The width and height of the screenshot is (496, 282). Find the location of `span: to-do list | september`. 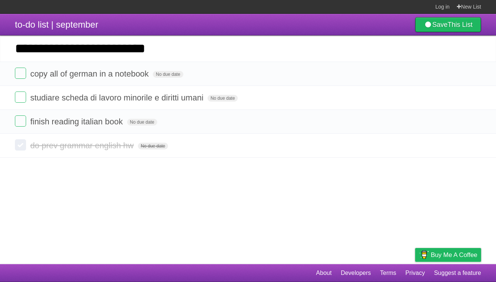

span: to-do list | september is located at coordinates (57, 24).